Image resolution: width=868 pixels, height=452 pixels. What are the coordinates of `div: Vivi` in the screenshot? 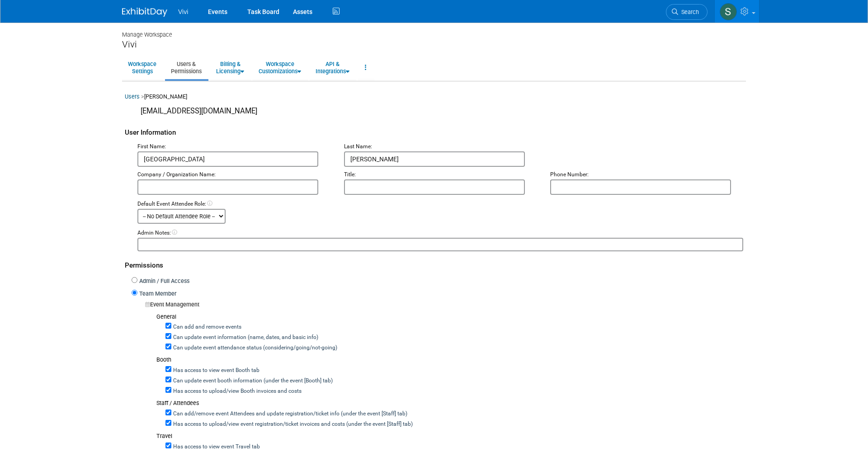 It's located at (434, 44).